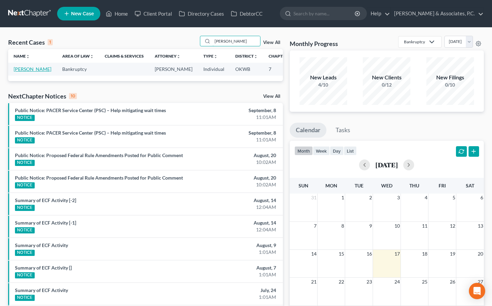 The image size is (492, 306). What do you see at coordinates (387, 85) in the screenshot?
I see `div: 0/12` at bounding box center [387, 85].